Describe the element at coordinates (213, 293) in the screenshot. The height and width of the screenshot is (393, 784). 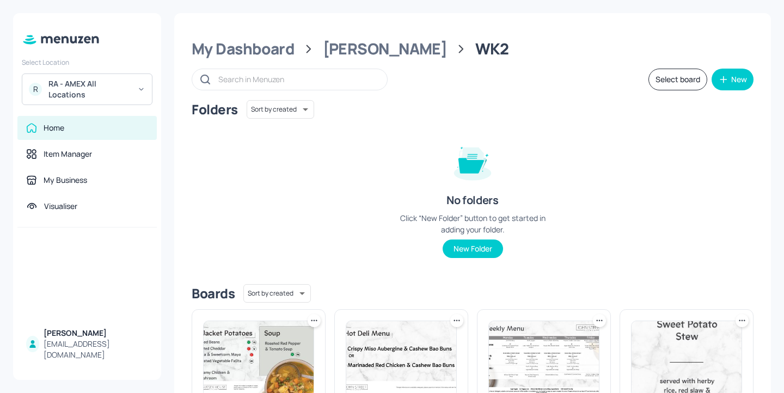
I see `div: Boards` at that location.